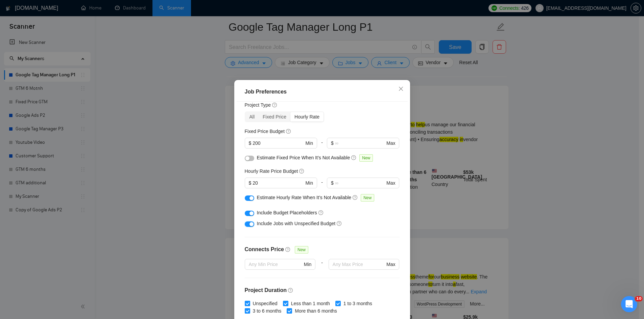 The height and width of the screenshot is (319, 644). I want to click on h4: Connects Price, so click(265, 249).